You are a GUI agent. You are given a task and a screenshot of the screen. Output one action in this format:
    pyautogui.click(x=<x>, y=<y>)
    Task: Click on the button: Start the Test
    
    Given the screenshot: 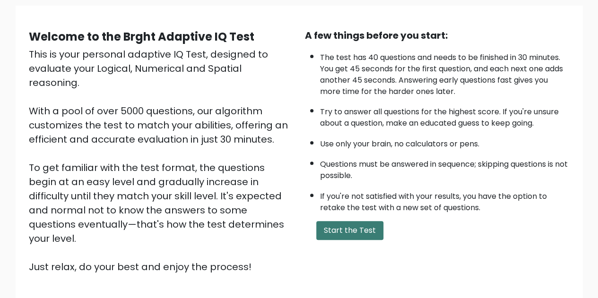 What is the action you would take?
    pyautogui.click(x=350, y=231)
    